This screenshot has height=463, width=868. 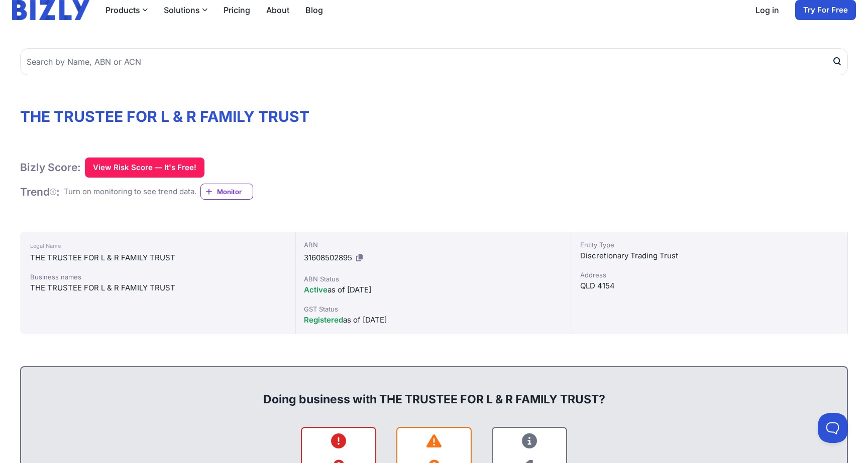 I want to click on button: View Risk Score — It's Free!, so click(x=145, y=167).